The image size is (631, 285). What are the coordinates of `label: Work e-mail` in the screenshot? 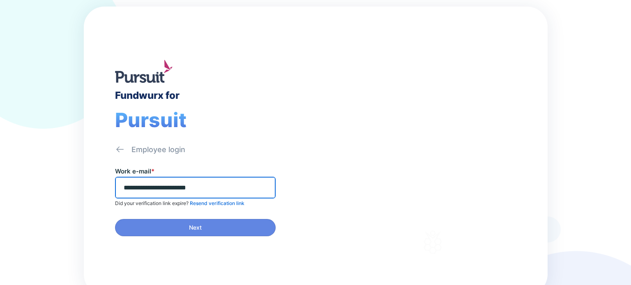 It's located at (135, 171).